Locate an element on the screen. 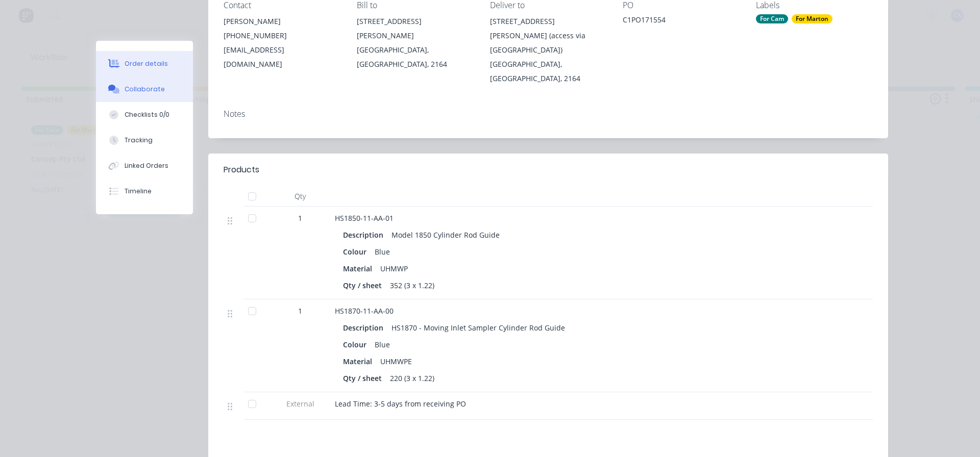  button: Tracking is located at coordinates (144, 140).